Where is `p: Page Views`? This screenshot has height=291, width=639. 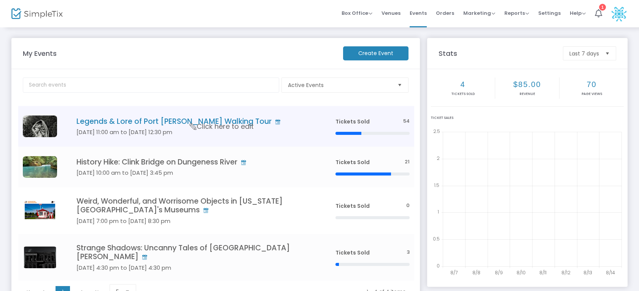
p: Page Views is located at coordinates (592, 94).